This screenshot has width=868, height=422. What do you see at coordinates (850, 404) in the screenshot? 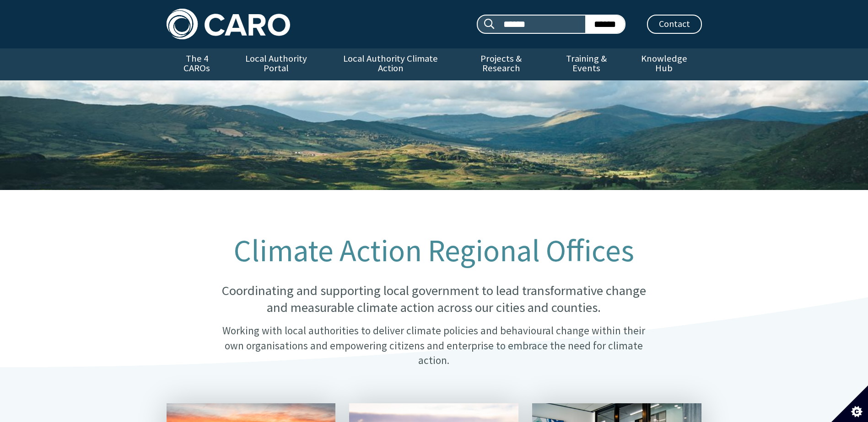
I see `button: Set cookie preferences` at bounding box center [850, 404].